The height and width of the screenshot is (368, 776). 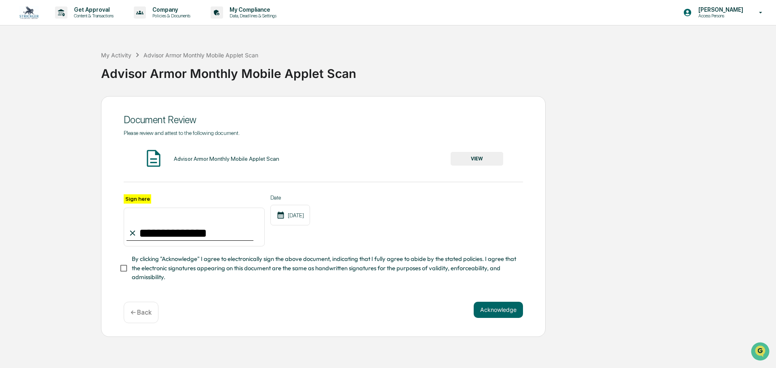 I want to click on span: Data Lookup, so click(x=34, y=121).